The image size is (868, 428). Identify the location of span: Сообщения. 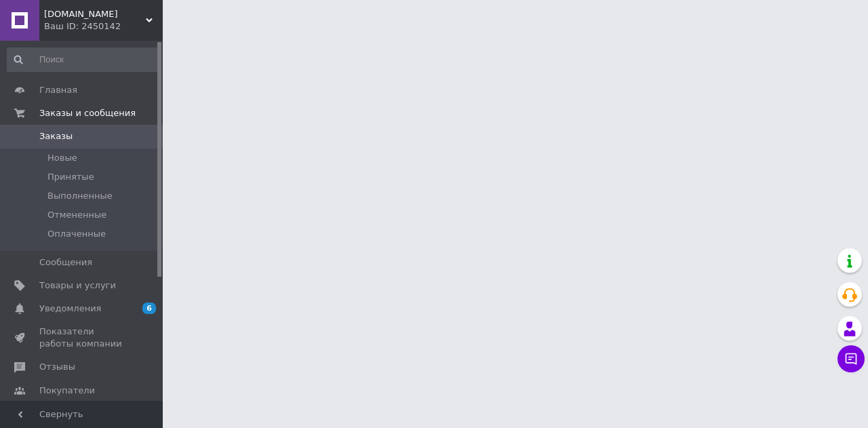
(66, 262).